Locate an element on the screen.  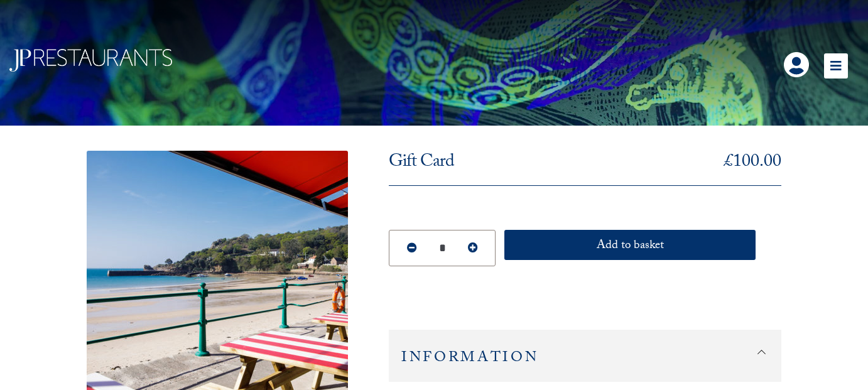
bdi: 100.00 is located at coordinates (752, 163).